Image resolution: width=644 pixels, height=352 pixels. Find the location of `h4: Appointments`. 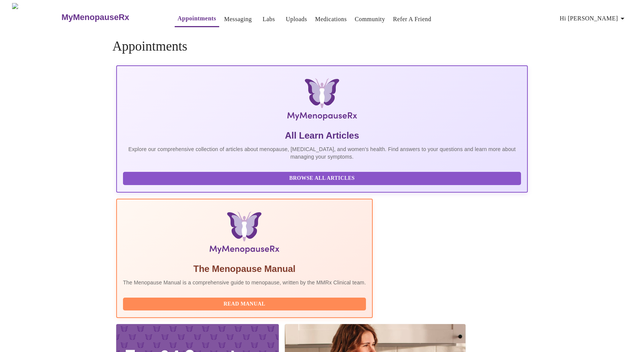

h4: Appointments is located at coordinates (322, 46).